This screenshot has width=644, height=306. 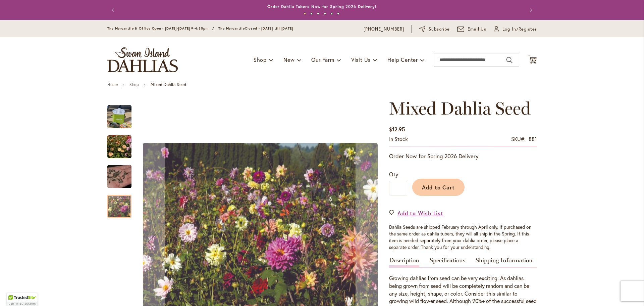 What do you see at coordinates (472, 29) in the screenshot?
I see `a: Email Us` at bounding box center [472, 29].